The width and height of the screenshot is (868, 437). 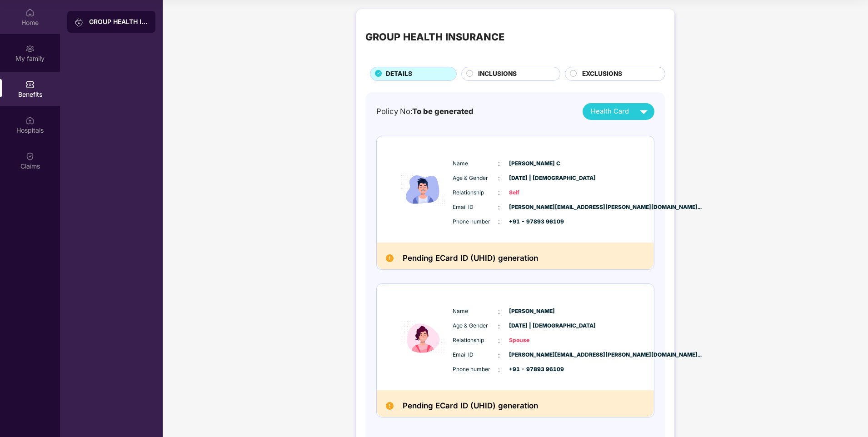 I want to click on span: DETAILS, so click(x=398, y=74).